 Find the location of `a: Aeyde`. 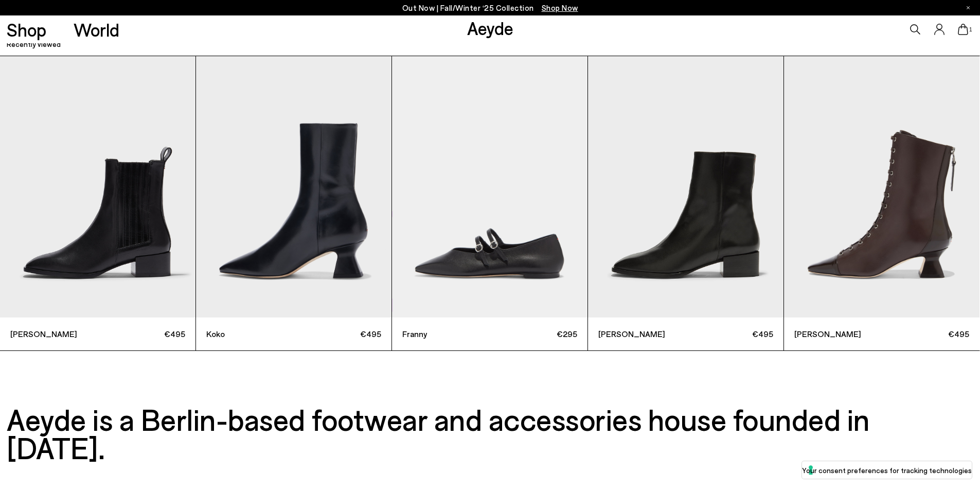

a: Aeyde is located at coordinates (490, 27).